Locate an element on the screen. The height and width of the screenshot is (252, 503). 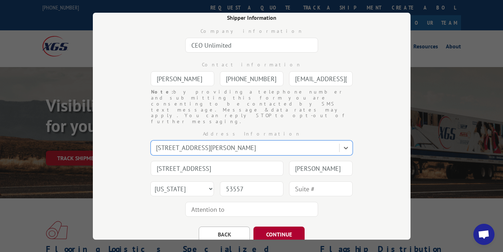
input: Email is located at coordinates (321, 79).